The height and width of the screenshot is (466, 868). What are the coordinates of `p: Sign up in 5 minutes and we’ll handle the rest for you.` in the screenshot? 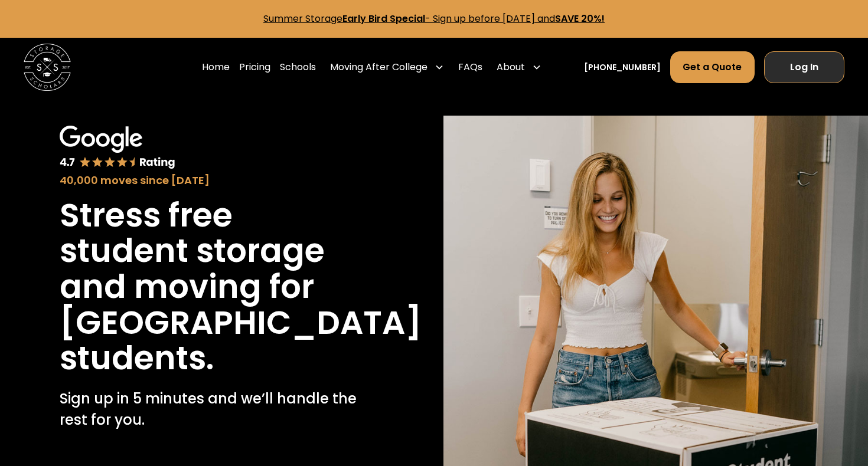 It's located at (213, 409).